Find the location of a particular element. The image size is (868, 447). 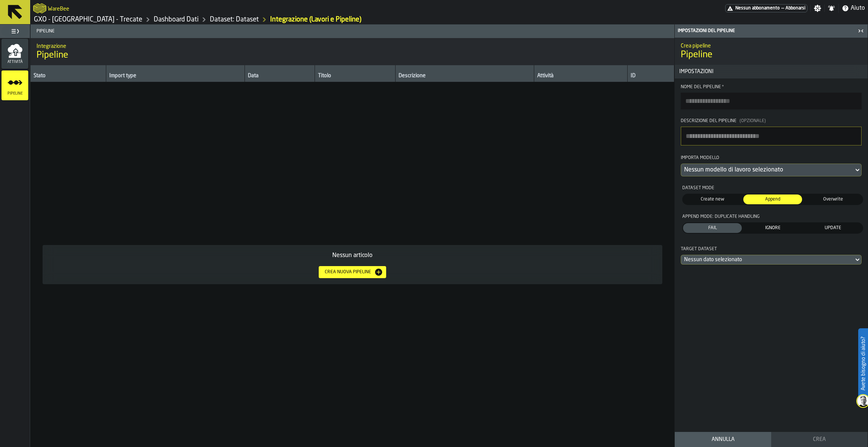

div: Target Dataset is located at coordinates (771, 251).